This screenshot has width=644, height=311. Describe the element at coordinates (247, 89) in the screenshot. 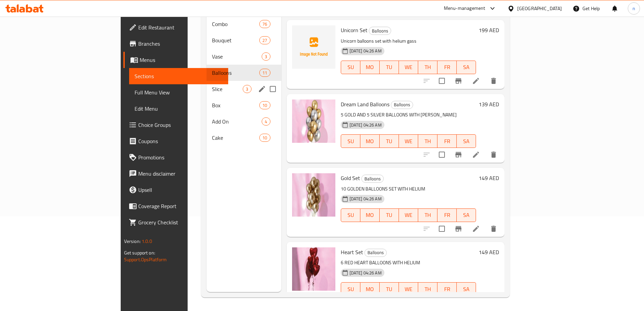

I see `span: 3` at that location.